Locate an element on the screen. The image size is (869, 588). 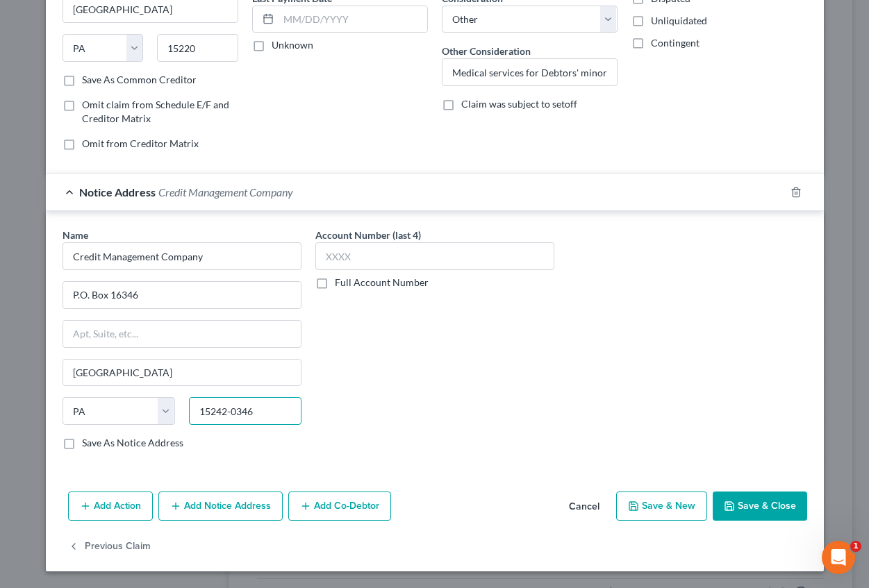
input: Enter zip.. is located at coordinates (246, 411).